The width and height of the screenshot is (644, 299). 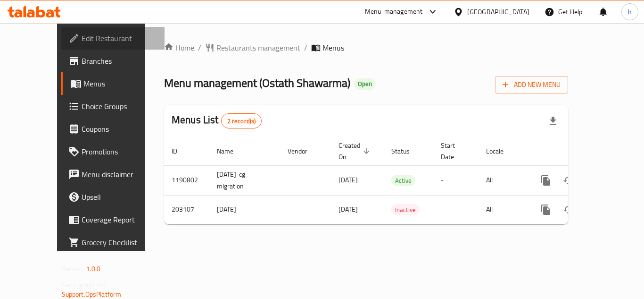 I want to click on span: Version:, so click(x=73, y=269).